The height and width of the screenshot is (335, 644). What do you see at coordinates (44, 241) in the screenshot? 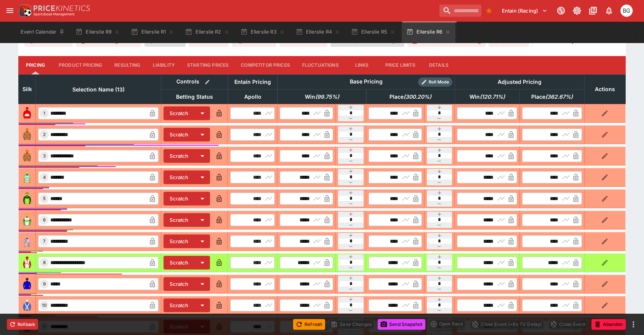
I see `span: 7` at bounding box center [44, 241].